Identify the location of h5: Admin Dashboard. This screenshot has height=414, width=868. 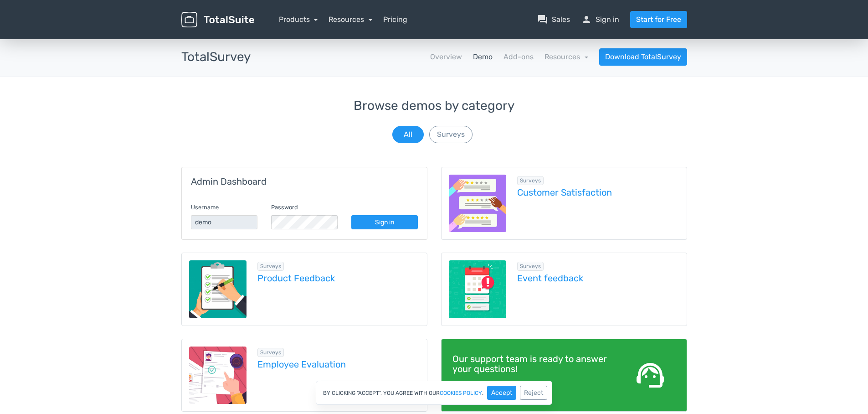
(304, 181).